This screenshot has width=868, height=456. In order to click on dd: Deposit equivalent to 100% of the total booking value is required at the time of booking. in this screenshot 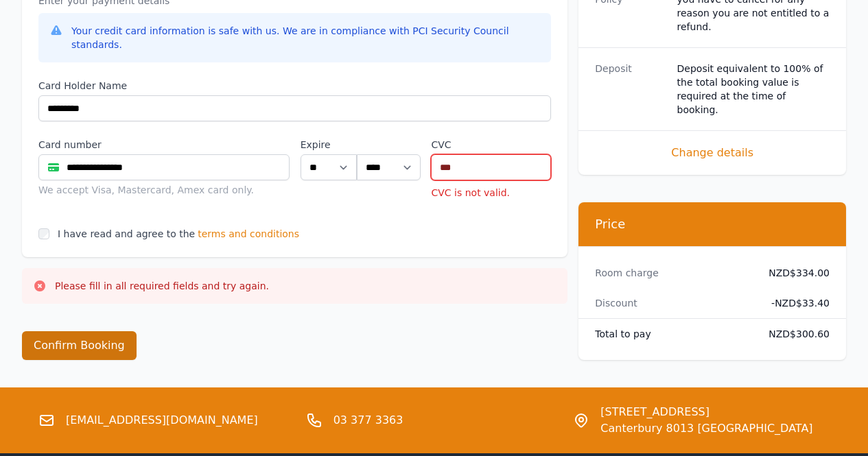, I will do `click(753, 89)`.